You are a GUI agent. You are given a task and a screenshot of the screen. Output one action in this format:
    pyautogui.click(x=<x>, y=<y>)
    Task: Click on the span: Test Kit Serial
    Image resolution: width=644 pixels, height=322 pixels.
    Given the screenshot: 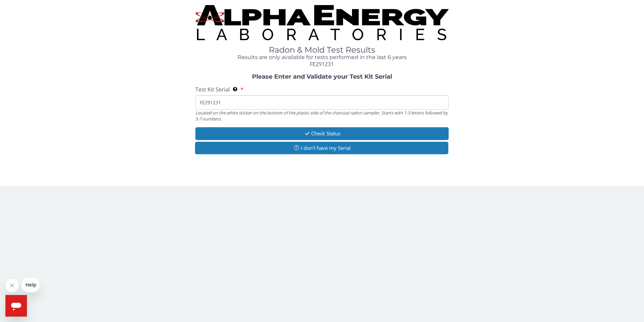 What is the action you would take?
    pyautogui.click(x=212, y=89)
    